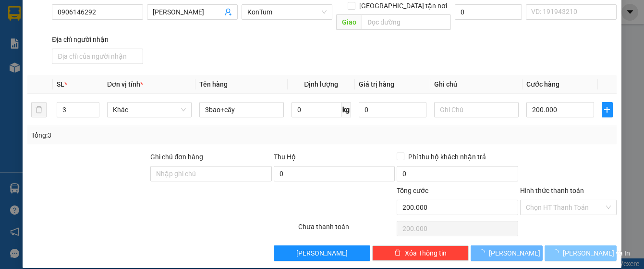 This screenshot has width=644, height=269. What do you see at coordinates (412, 190) in the screenshot?
I see `span: Tổng cước` at bounding box center [412, 190].